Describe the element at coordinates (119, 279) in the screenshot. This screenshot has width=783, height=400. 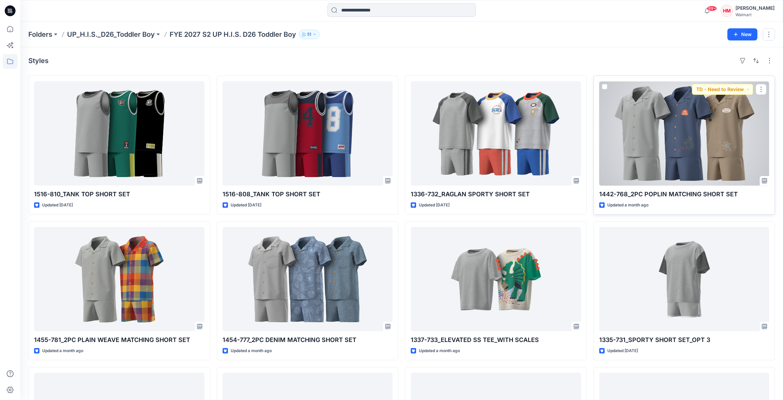
I see `a: 1455-781_2PC PLAIN WEAVE MATCHING SHORT SET` at that location.